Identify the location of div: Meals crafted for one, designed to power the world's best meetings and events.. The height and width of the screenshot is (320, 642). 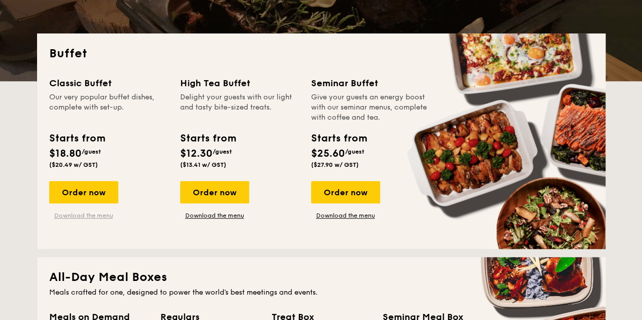
(321, 293).